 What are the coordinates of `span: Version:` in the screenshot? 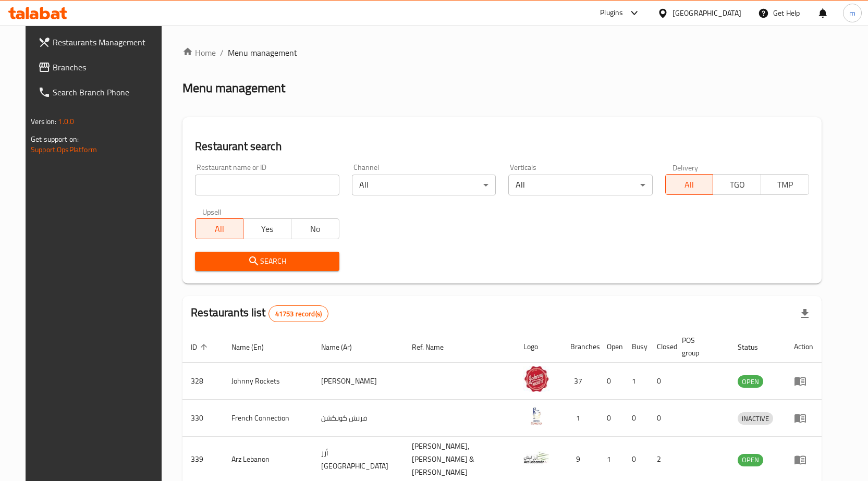 It's located at (43, 121).